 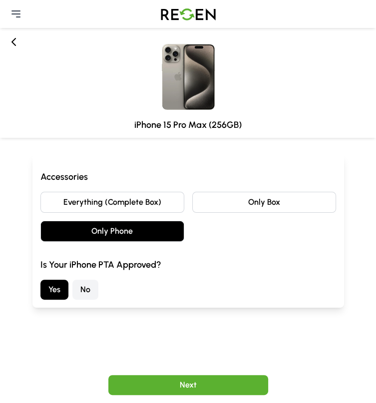 I want to click on h3: Is Your iPhone PTA Approved?, so click(x=188, y=265).